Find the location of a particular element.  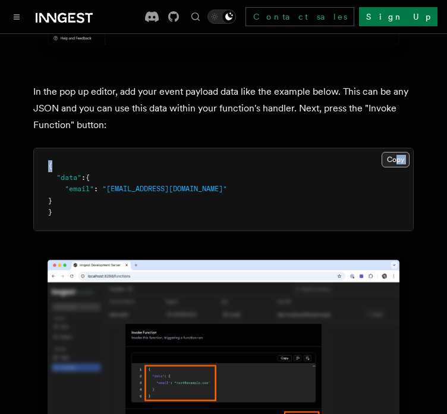

p: In the pop up editor, add your event payload data like the example below. This can be any JSON an... is located at coordinates (224, 108).